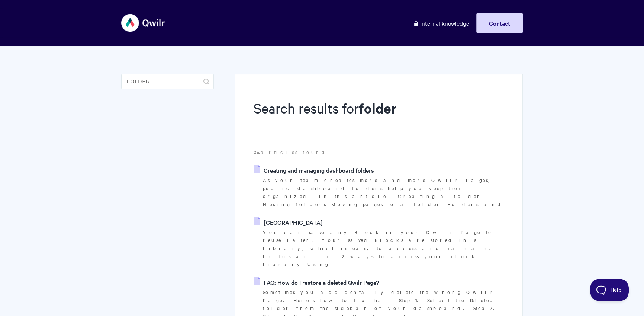  What do you see at coordinates (378, 152) in the screenshot?
I see `p: articles found` at bounding box center [378, 152].